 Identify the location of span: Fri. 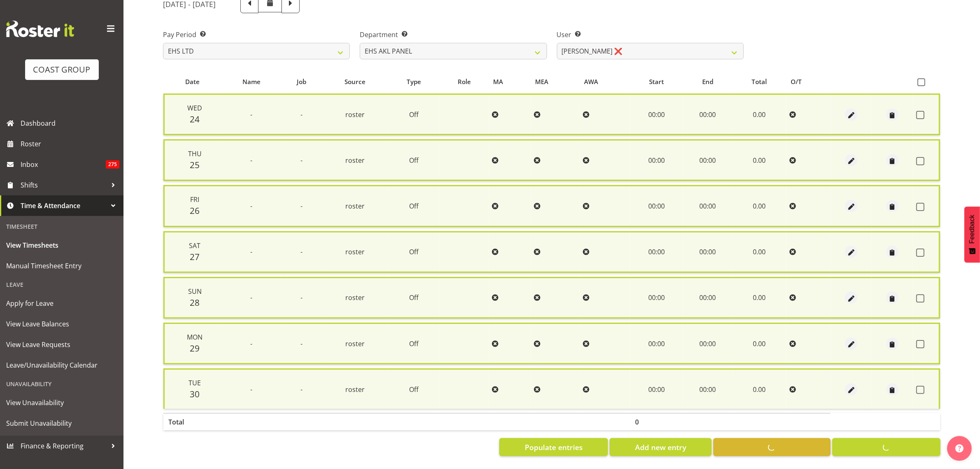
(195, 200).